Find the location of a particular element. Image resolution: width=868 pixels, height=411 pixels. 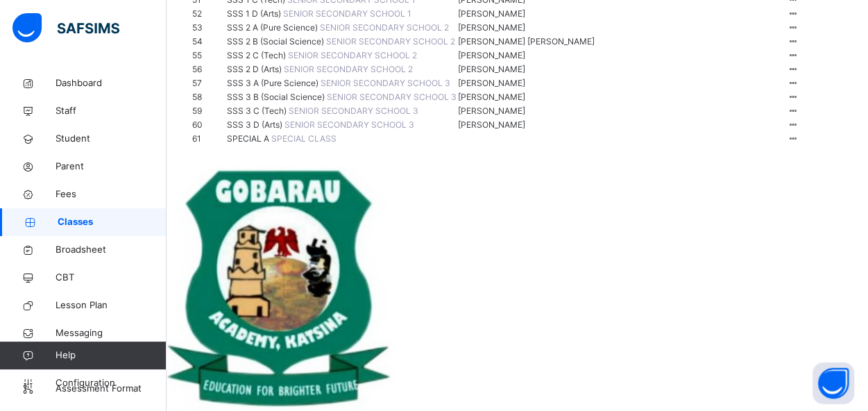

span: Broadsheet is located at coordinates (111, 250).